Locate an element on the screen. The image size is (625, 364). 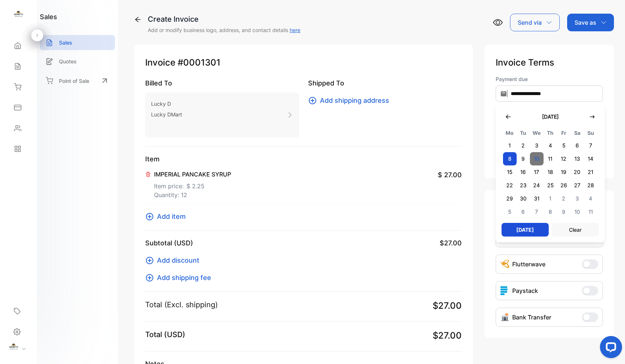
span: 18 is located at coordinates (550, 172).